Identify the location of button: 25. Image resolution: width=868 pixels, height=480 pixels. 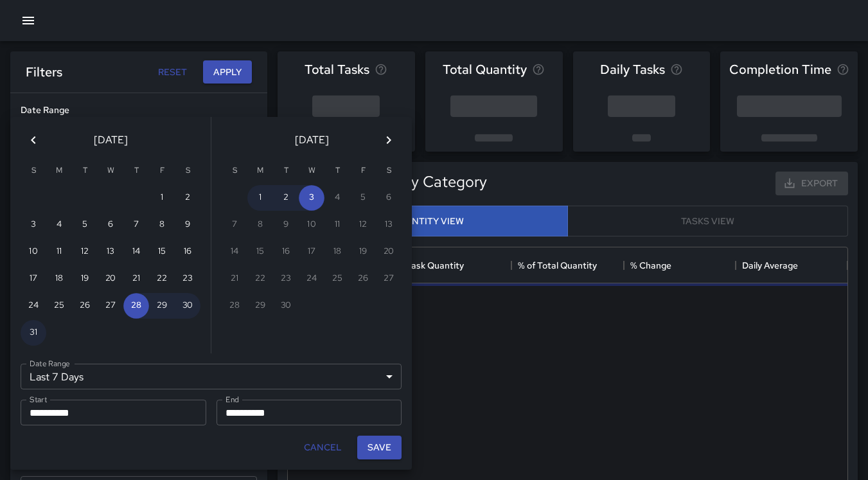
(59, 306).